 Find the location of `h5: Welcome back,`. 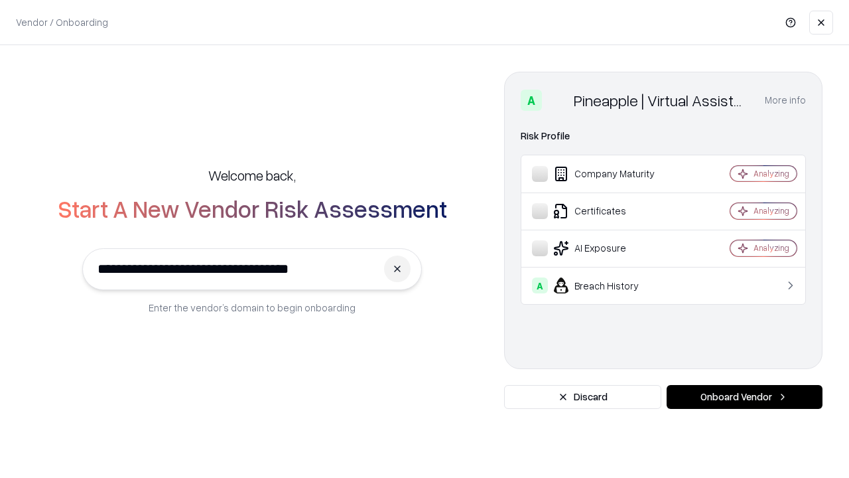

h5: Welcome back, is located at coordinates (252, 175).